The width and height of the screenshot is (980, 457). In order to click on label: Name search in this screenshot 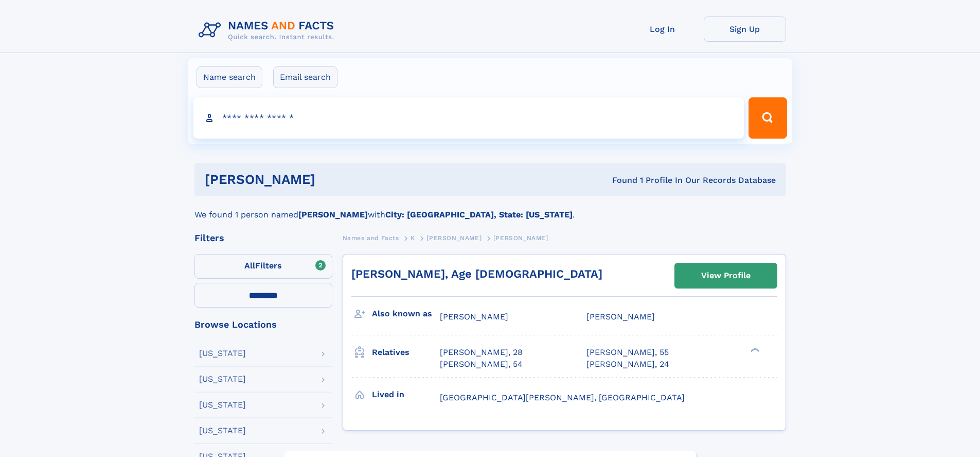, I will do `click(230, 78)`.